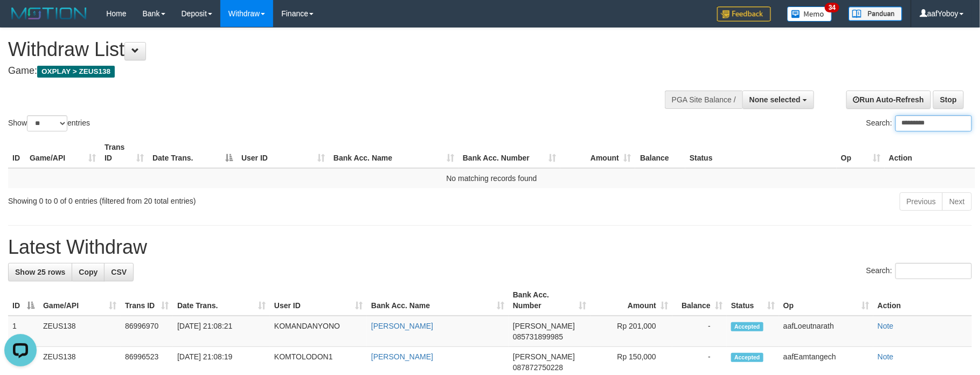 This screenshot has width=980, height=375. Describe the element at coordinates (704, 99) in the screenshot. I see `div: PGA Site Balance /` at that location.